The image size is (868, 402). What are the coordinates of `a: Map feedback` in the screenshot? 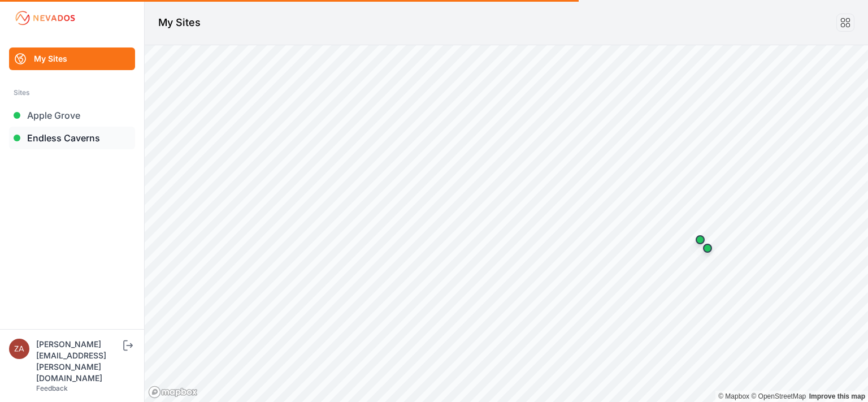 It's located at (837, 396).